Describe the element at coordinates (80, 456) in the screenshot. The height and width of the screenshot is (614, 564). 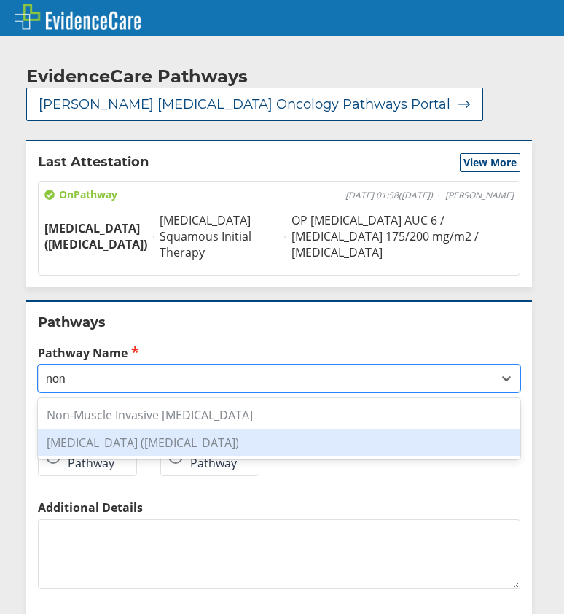
I see `label: On Pathway` at that location.